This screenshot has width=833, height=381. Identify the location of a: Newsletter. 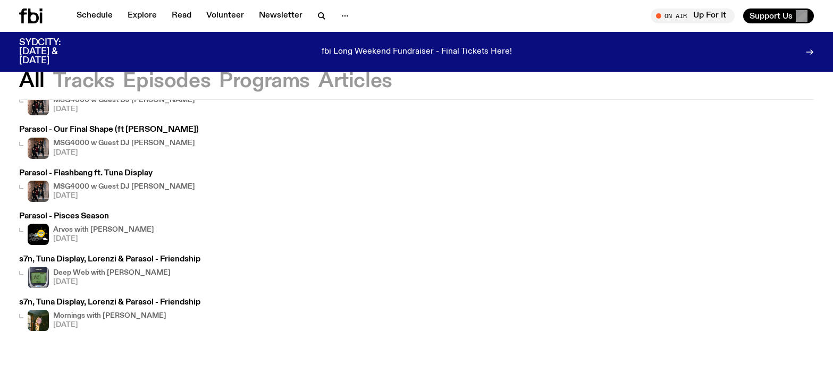
(281, 16).